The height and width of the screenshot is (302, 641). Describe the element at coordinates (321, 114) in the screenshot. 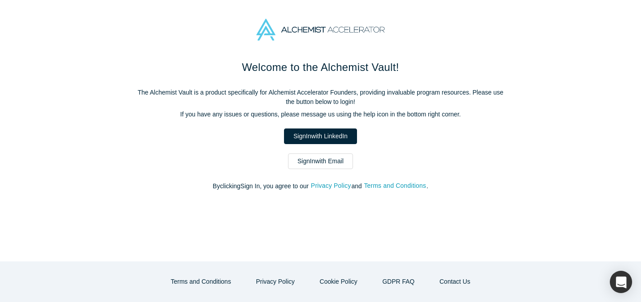

I see `p: If you have any issues or questions, please message us using the help icon in the bottom right co...` at that location.